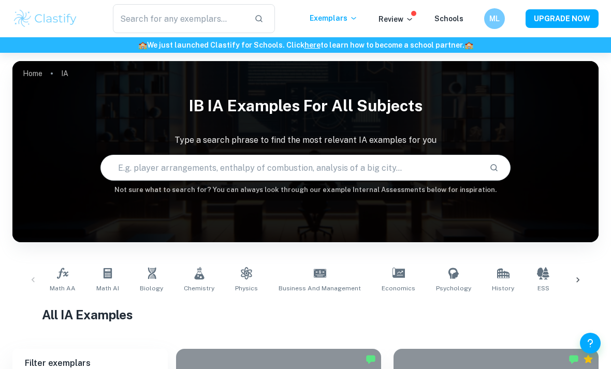 Image resolution: width=611 pixels, height=369 pixels. What do you see at coordinates (108, 288) in the screenshot?
I see `span: Math AI` at bounding box center [108, 288].